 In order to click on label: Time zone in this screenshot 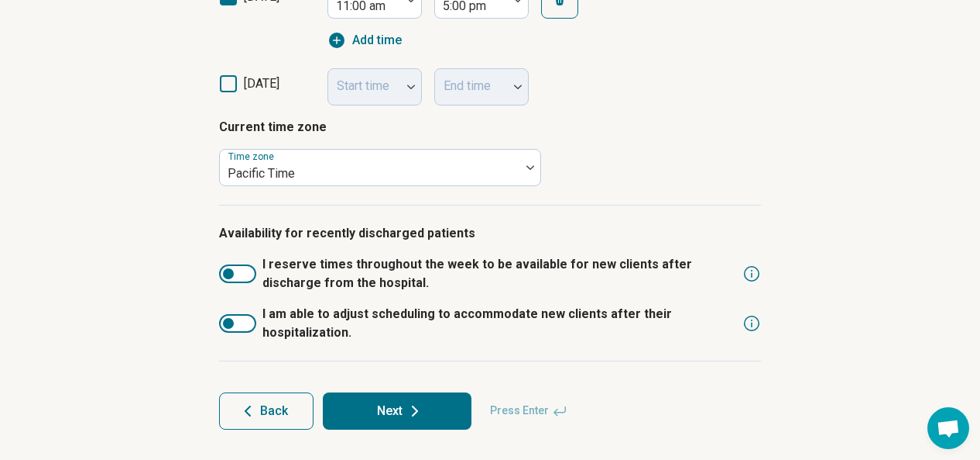, I will do `click(252, 157)`.